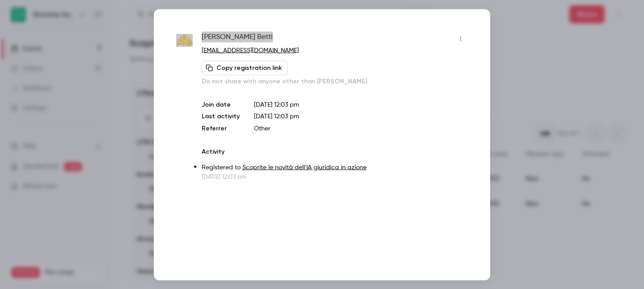  I want to click on p: Other, so click(361, 128).